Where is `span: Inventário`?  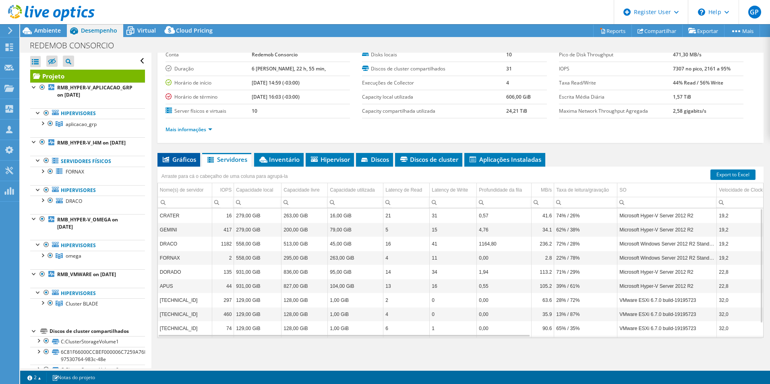 span: Inventário is located at coordinates (279, 160).